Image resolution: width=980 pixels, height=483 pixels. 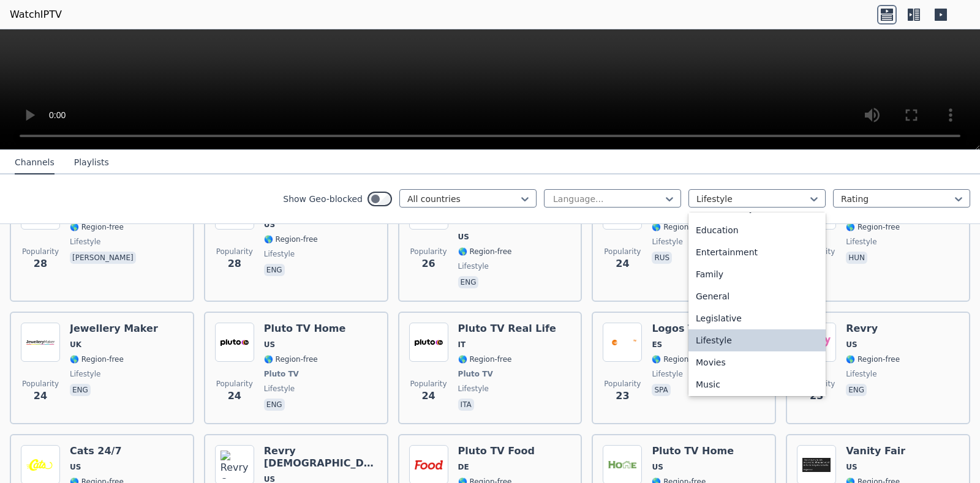 What do you see at coordinates (694, 328) in the screenshot?
I see `h6: Logos TV Salud` at bounding box center [694, 328].